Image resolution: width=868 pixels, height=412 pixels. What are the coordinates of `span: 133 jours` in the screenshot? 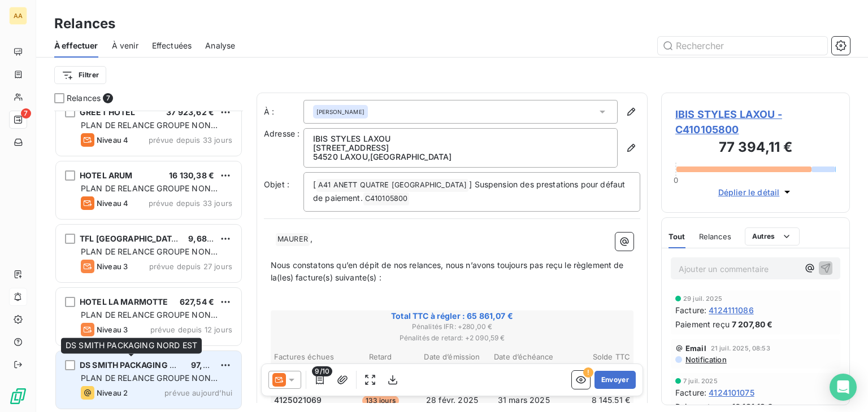 It's located at (381, 401).